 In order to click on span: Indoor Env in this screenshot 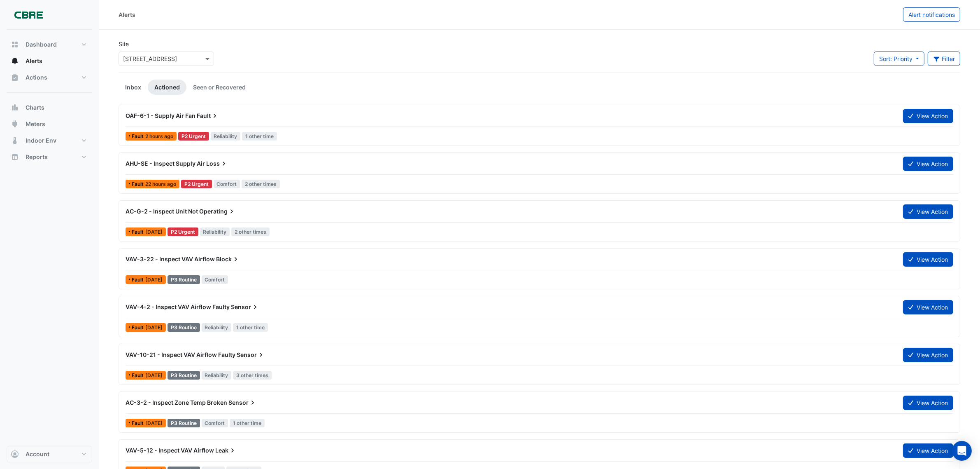, I will do `click(41, 141)`.